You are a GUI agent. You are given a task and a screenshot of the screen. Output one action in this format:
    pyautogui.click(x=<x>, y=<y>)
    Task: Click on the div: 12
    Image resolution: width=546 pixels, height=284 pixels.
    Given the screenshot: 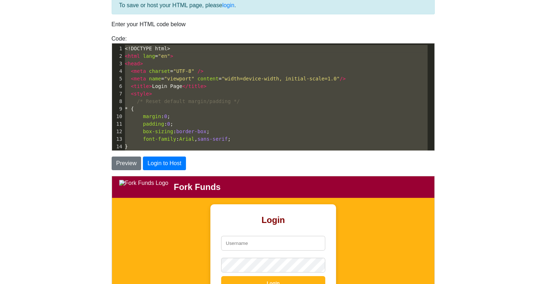 What is the action you would take?
    pyautogui.click(x=118, y=131)
    